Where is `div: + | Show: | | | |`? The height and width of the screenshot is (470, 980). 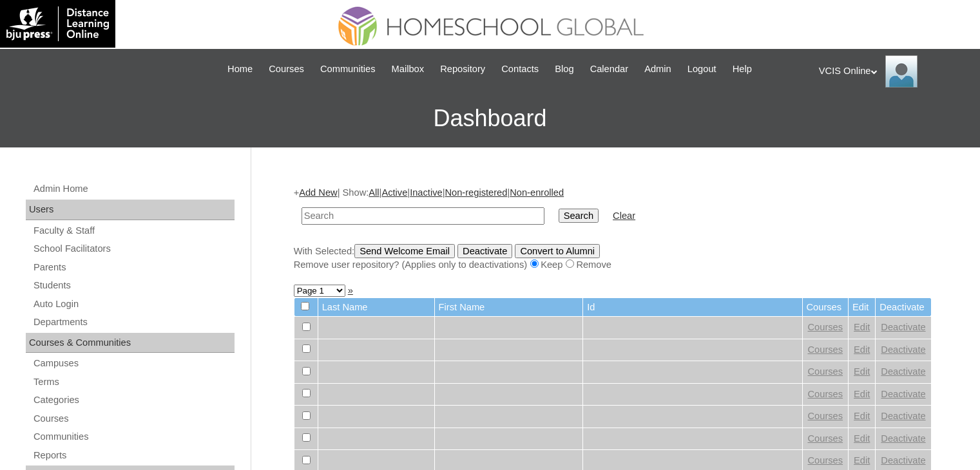 div: + | Show: | | | | is located at coordinates (613, 229).